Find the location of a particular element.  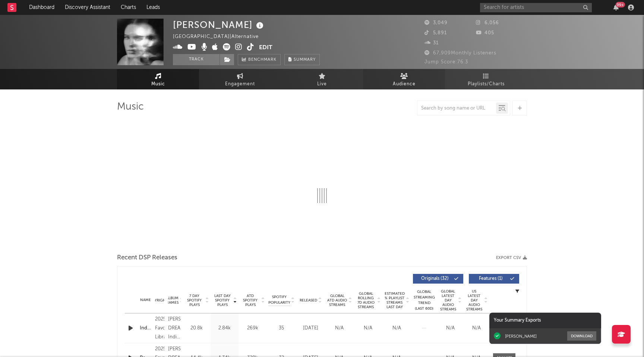

button: Summary is located at coordinates (302, 60).